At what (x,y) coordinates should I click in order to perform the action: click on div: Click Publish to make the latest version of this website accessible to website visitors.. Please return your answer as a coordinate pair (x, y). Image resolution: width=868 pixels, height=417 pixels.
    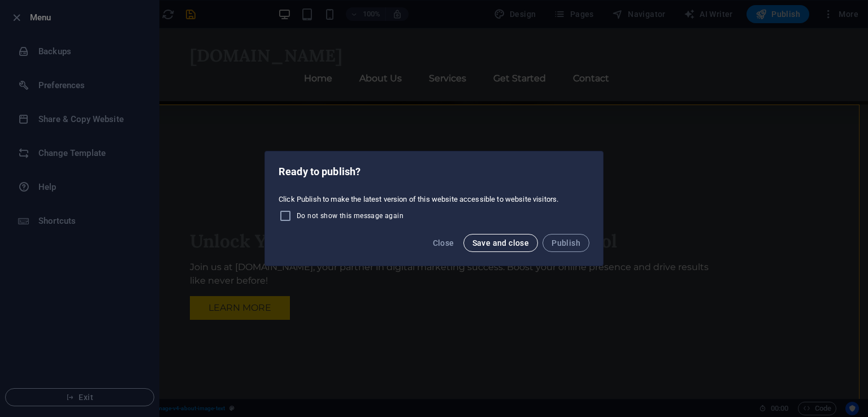
    Looking at the image, I should click on (434, 208).